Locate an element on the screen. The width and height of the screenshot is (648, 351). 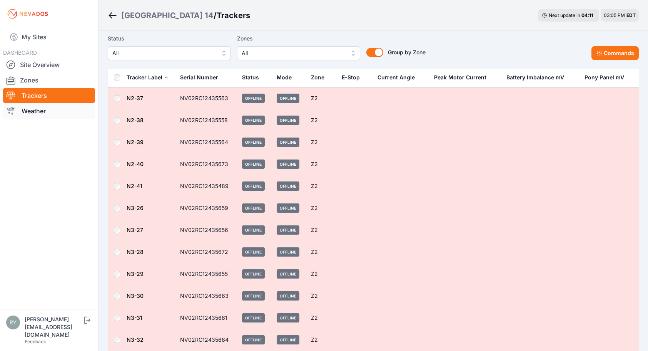
div: 04 : 11 is located at coordinates (588, 15).